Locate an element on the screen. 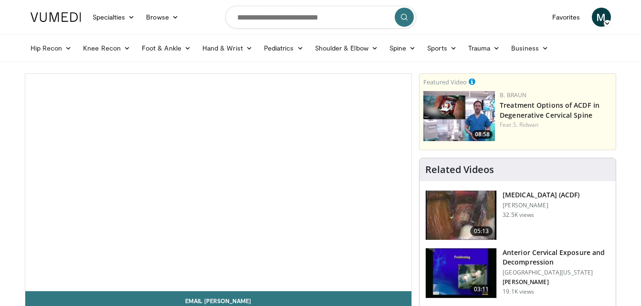  small: Featured Video is located at coordinates (444, 82).